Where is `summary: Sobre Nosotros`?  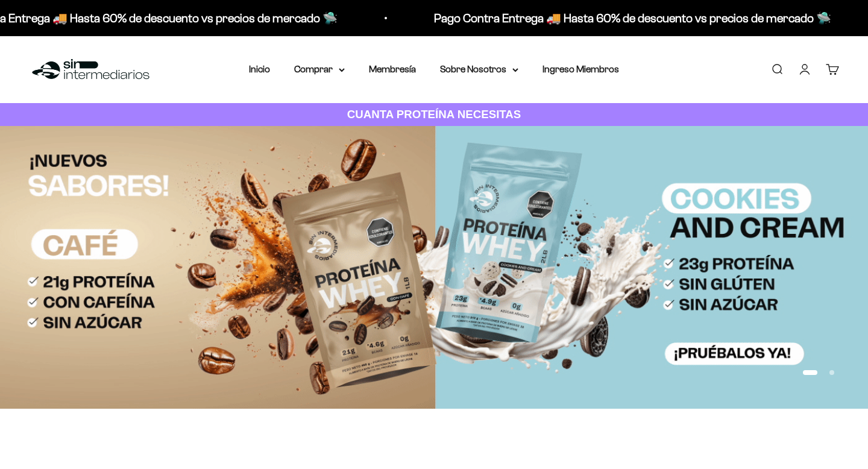 summary: Sobre Nosotros is located at coordinates (479, 69).